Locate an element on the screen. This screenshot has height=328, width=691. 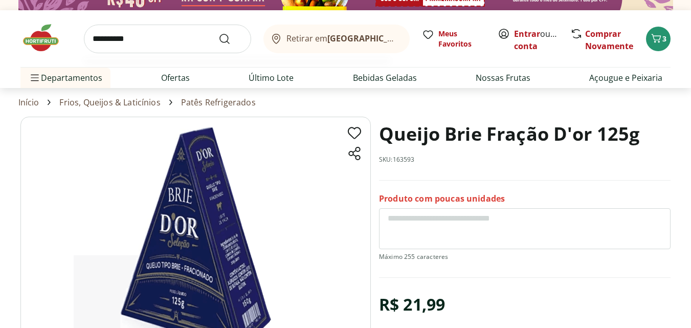
a: Início is located at coordinates (29, 102).